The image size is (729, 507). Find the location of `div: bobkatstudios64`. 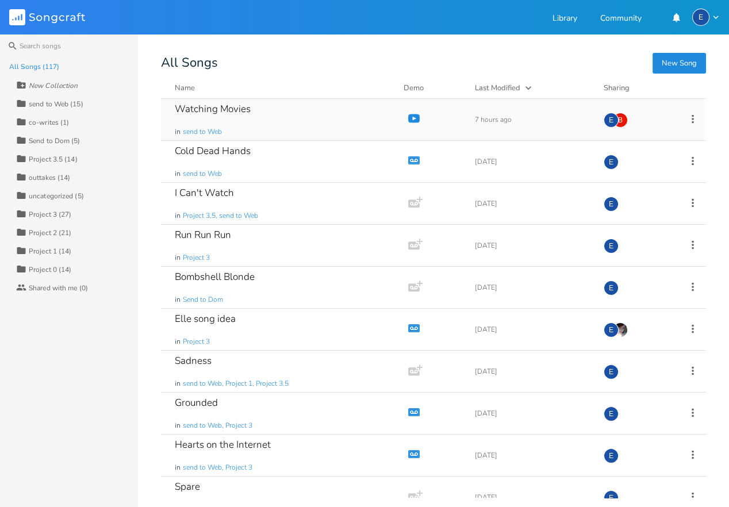

div: bobkatstudios64 is located at coordinates (620, 120).